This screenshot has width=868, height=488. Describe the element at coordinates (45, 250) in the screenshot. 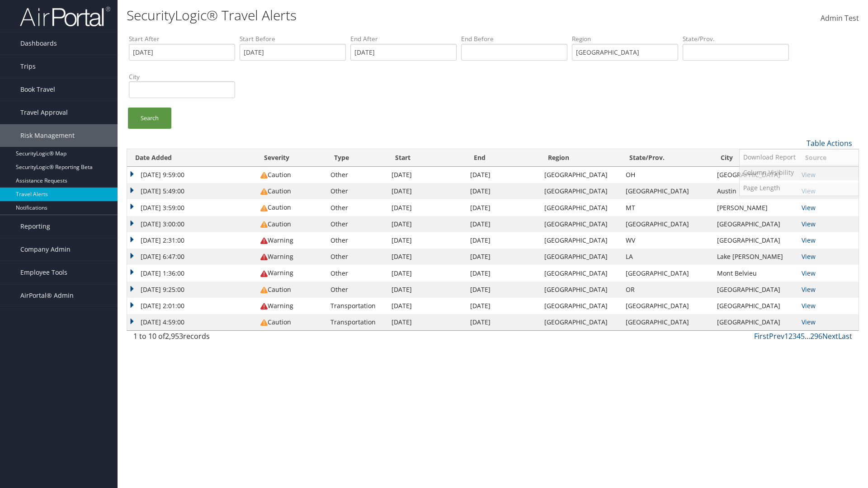

I see `span: Company Admin` at that location.